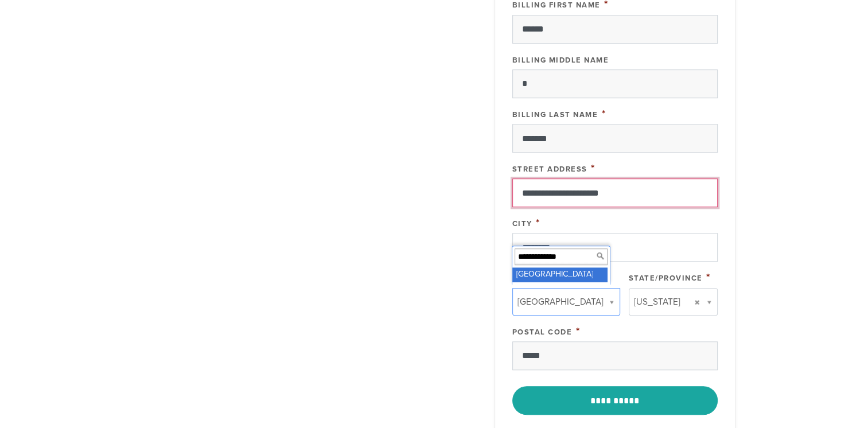  I want to click on label: Billing First Name, so click(556, 5).